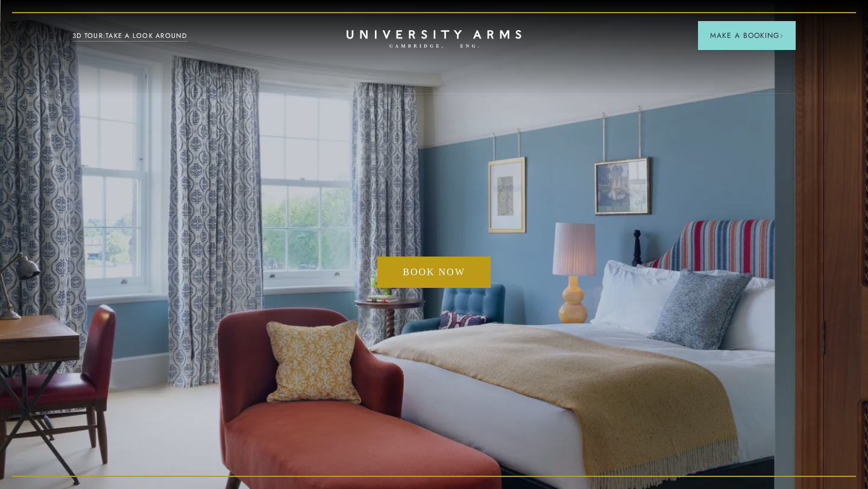  I want to click on span: Make a Booking, so click(747, 35).